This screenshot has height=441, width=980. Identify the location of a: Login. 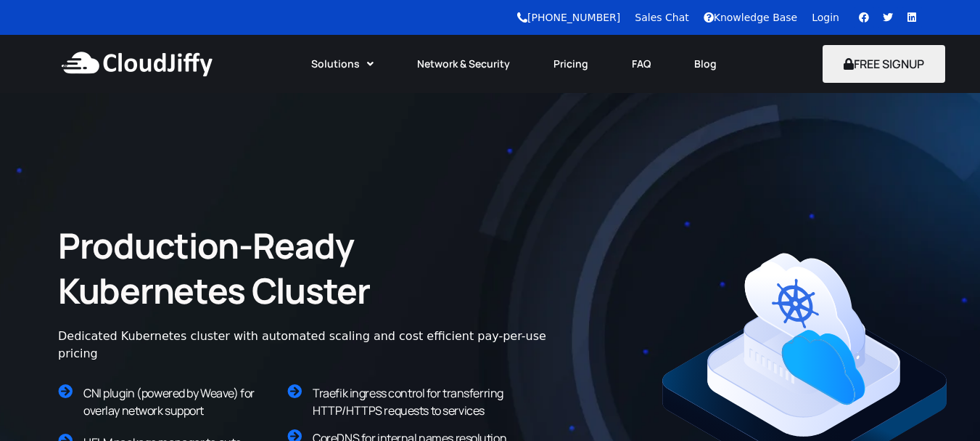
(825, 17).